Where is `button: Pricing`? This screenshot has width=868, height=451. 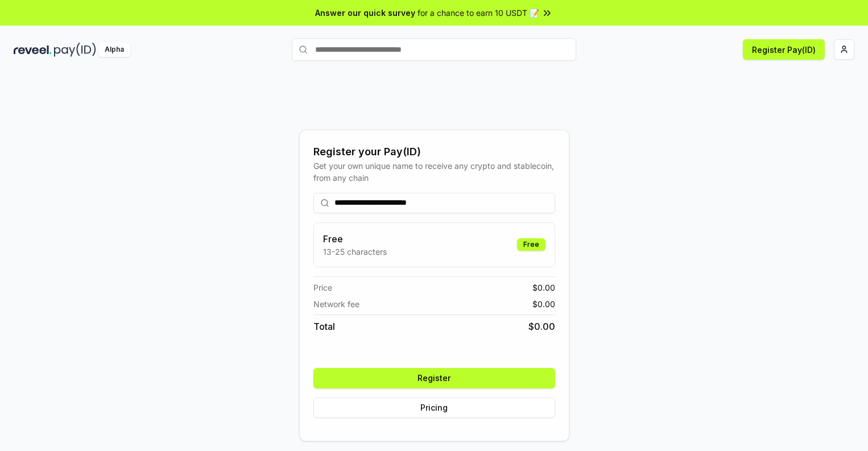 button: Pricing is located at coordinates (434, 408).